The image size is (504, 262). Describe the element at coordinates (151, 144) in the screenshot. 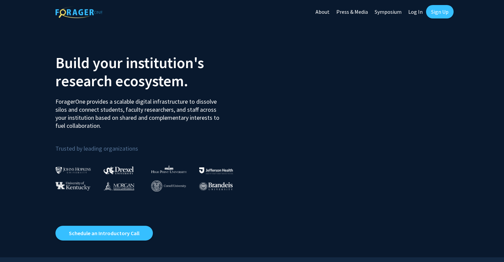

I see `p: Trusted by leading organizations` at that location.